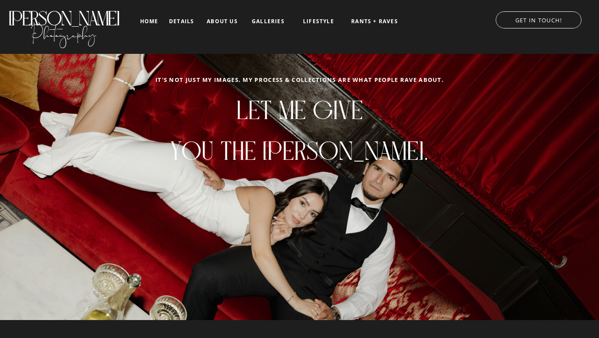 Image resolution: width=599 pixels, height=338 pixels. What do you see at coordinates (539, 19) in the screenshot?
I see `p: GET IN TOUCH!` at bounding box center [539, 19].